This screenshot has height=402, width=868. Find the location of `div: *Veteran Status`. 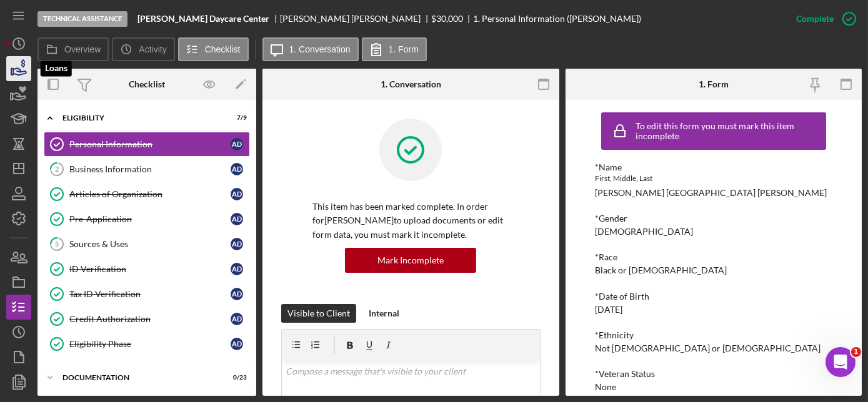

div: *Veteran Status is located at coordinates (714, 374).